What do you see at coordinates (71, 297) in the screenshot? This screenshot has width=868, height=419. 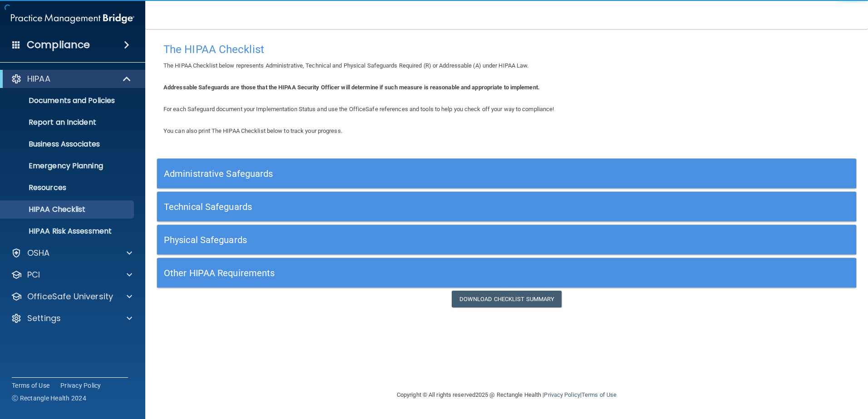 I see `a: OfficeSafe University` at bounding box center [71, 297].